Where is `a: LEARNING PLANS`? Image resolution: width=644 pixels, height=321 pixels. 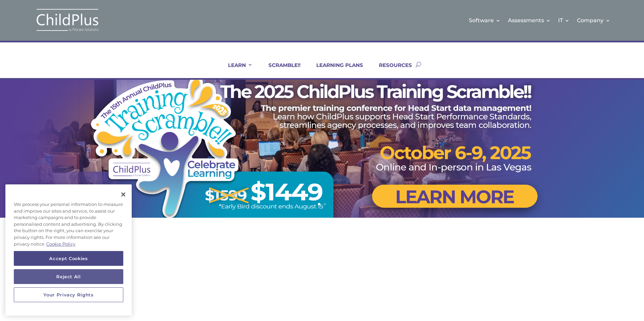
a: LEARNING PLANS is located at coordinates (335, 70).